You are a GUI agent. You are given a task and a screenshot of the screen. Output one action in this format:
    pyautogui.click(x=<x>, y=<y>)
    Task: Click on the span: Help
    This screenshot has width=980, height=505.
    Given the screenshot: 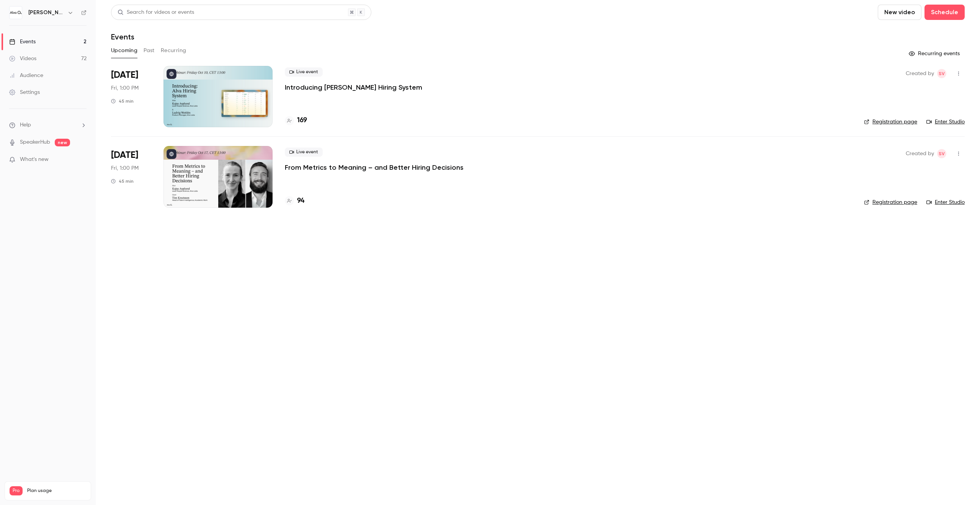 What is the action you would take?
    pyautogui.click(x=25, y=125)
    